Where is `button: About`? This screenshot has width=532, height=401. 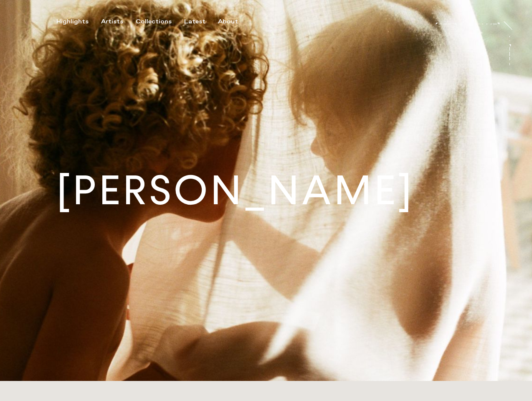 button: About is located at coordinates (234, 22).